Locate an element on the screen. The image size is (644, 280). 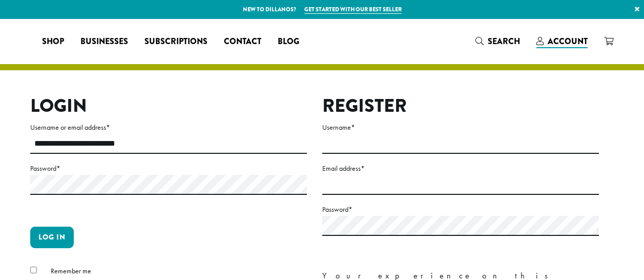
h2: Register is located at coordinates (461, 106).